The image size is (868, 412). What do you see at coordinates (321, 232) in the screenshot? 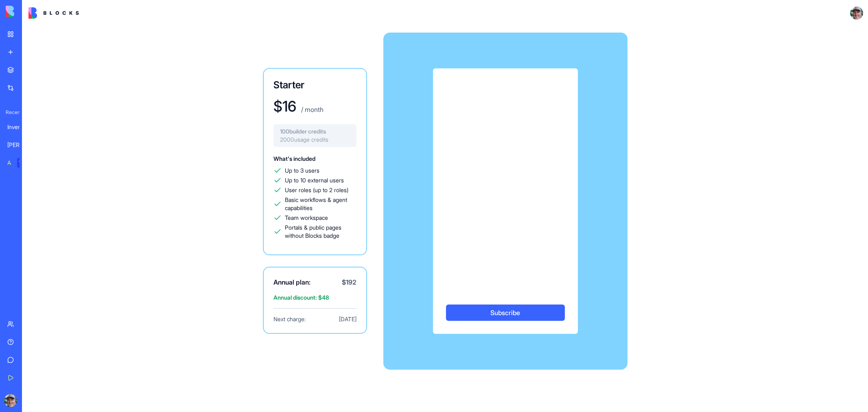
I see `span: Portals & public pages without Blocks badge` at bounding box center [321, 232].